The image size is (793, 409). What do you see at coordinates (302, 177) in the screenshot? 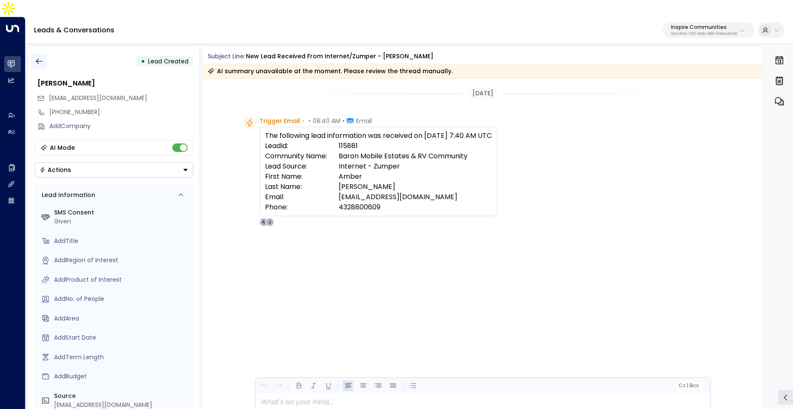
I see `td: First Name:` at bounding box center [302, 177].